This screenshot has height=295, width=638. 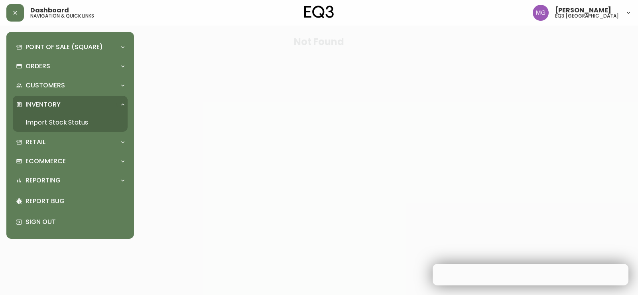 I want to click on img: de8837be2a95cd31bb7c9ae23fe16153, so click(x=541, y=13).